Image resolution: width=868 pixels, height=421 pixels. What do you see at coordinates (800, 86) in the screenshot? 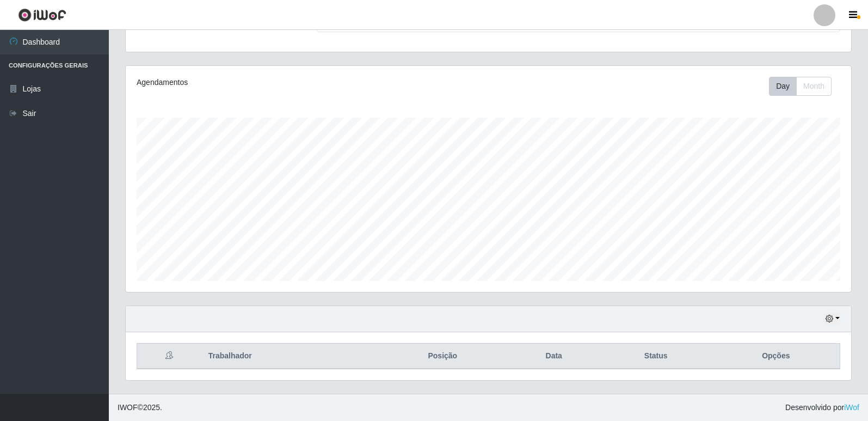
I see `div: First group` at bounding box center [800, 86].